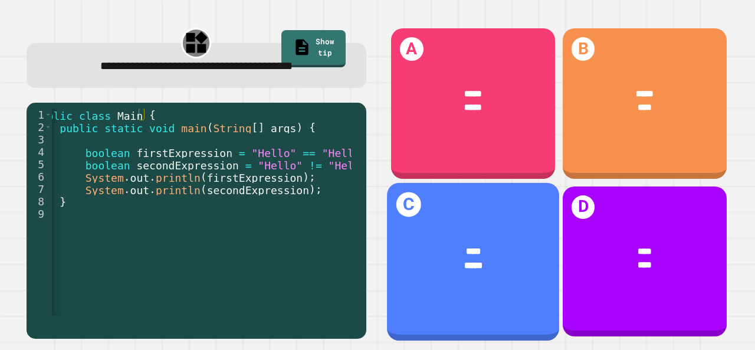 The width and height of the screenshot is (755, 350). I want to click on span: Toggle code folding, rows 2 through 8, so click(48, 127).